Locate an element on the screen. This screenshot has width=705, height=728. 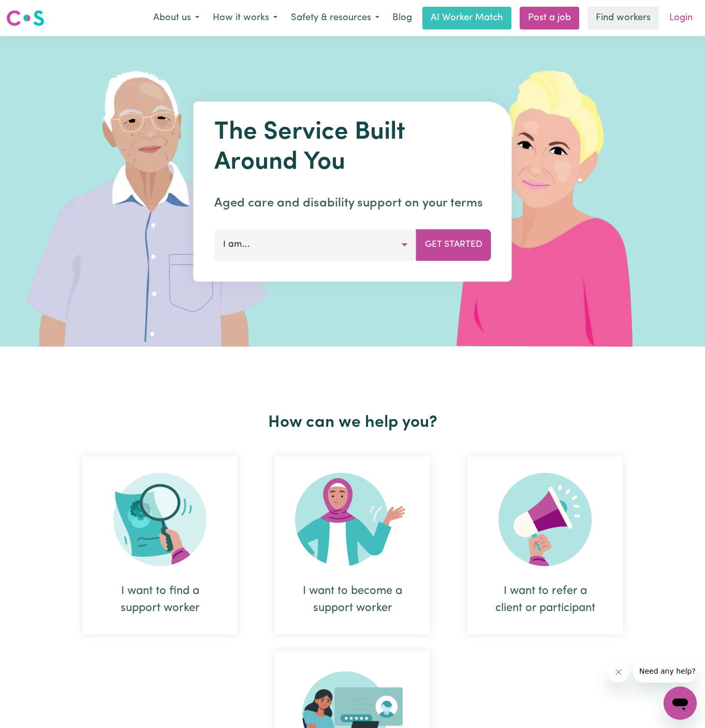
img: Refer is located at coordinates (545, 519).